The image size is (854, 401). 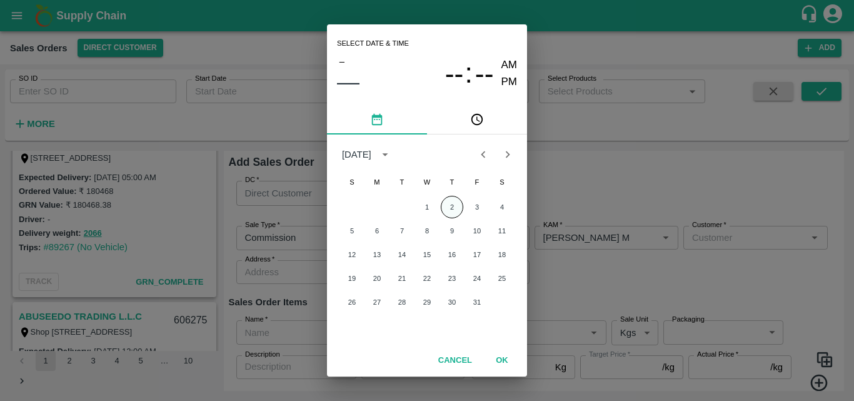 What do you see at coordinates (352, 302) in the screenshot?
I see `button: 26` at bounding box center [352, 302].